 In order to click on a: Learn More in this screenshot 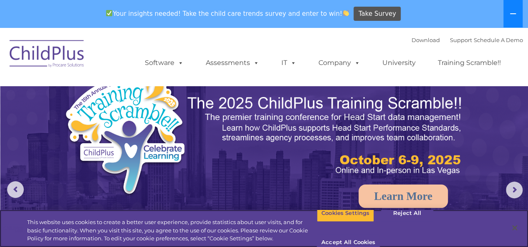, I will do `click(403, 196)`.